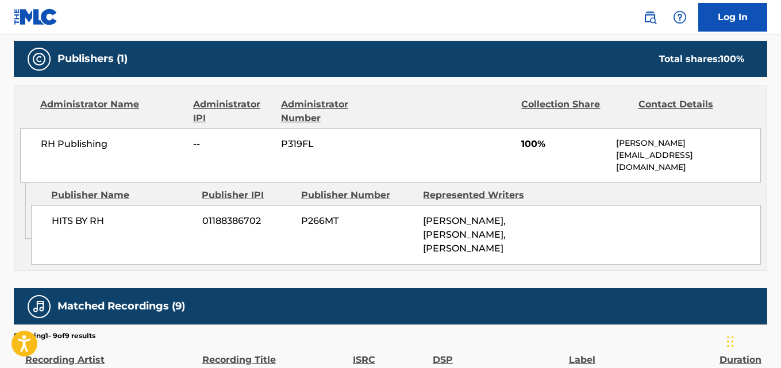  What do you see at coordinates (36, 17) in the screenshot?
I see `img: MLC Logo` at bounding box center [36, 17].